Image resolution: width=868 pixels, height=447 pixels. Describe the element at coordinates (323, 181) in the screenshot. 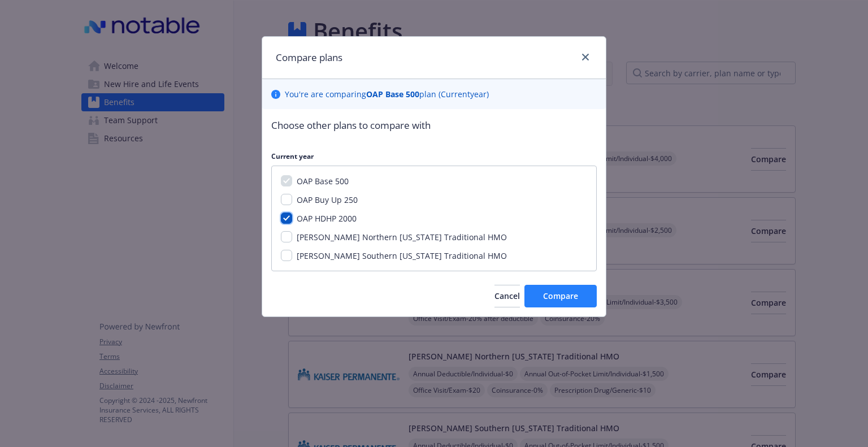

I see `span: OAP Base 500` at that location.